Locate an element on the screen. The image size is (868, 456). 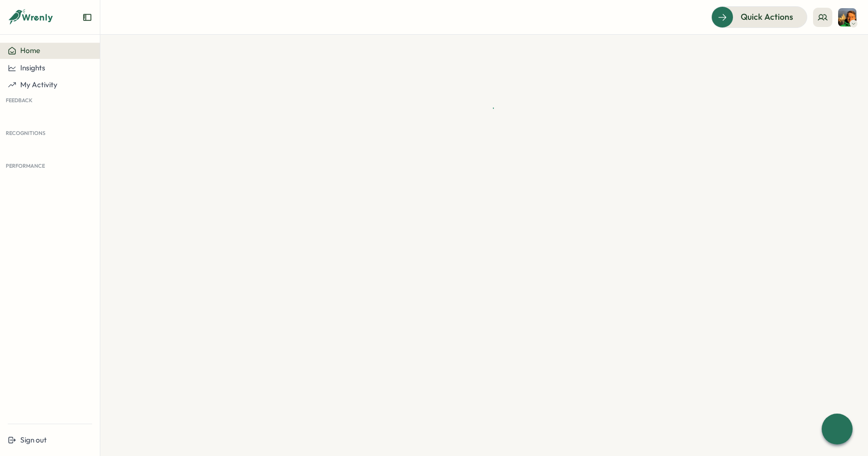
span: Quick Actions is located at coordinates (767, 17).